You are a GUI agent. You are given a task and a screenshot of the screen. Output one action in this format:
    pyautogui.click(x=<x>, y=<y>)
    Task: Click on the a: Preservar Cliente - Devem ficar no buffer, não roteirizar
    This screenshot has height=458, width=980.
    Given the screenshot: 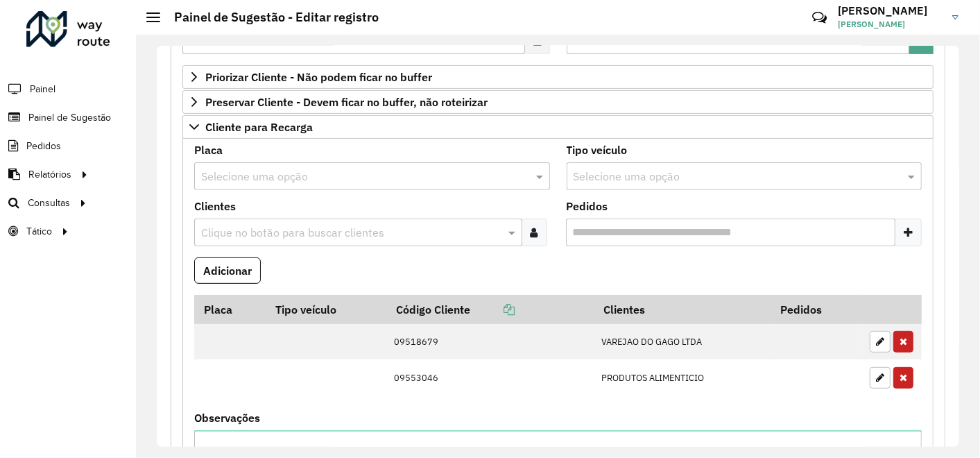 What is the action you would take?
    pyautogui.click(x=558, y=102)
    